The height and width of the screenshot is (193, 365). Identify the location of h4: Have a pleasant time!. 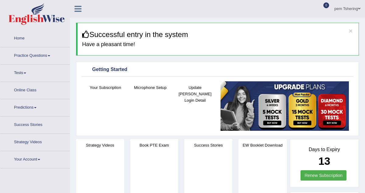
(218, 45).